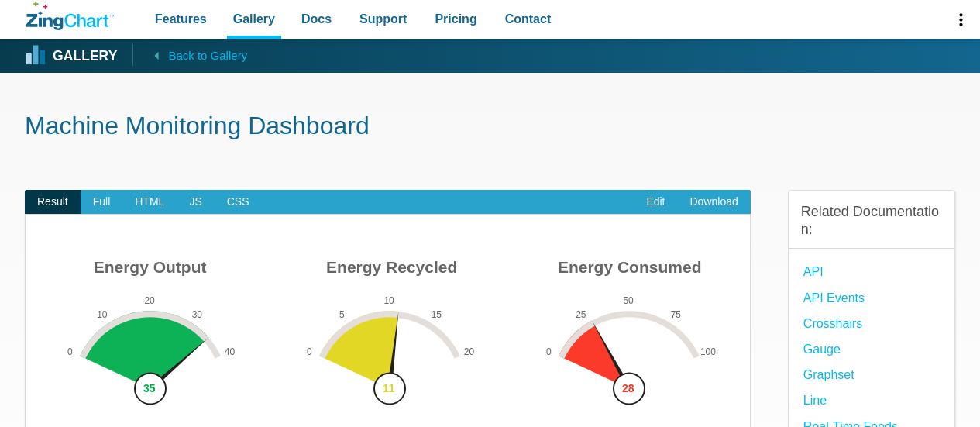 The width and height of the screenshot is (980, 427). I want to click on span: Gallery, so click(254, 18).